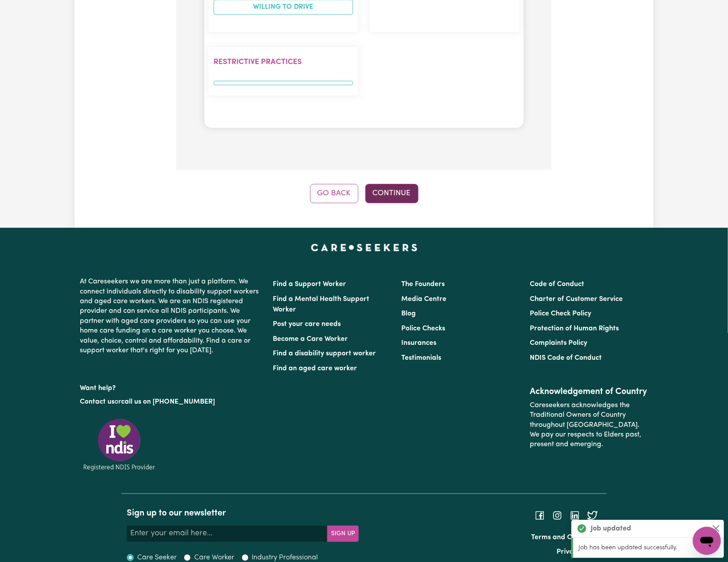 The height and width of the screenshot is (562, 728). Describe the element at coordinates (171, 387) in the screenshot. I see `p: Want help?` at that location.